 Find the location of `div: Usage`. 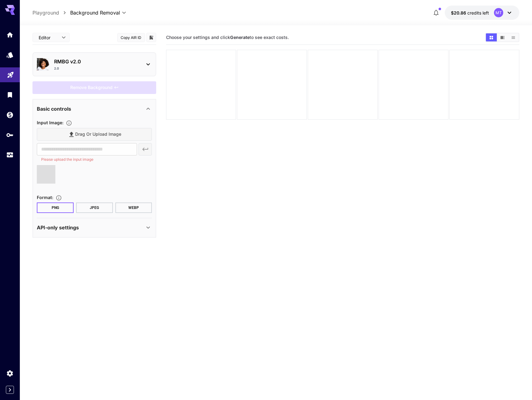

div: Usage is located at coordinates (10, 155).